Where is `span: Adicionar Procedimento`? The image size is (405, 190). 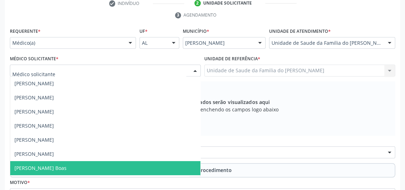 span: Adicionar Procedimento is located at coordinates (202, 170).